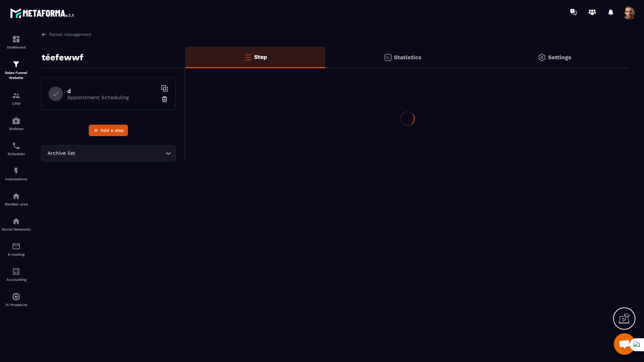  Describe the element at coordinates (16, 221) in the screenshot. I see `img: social-network` at that location.